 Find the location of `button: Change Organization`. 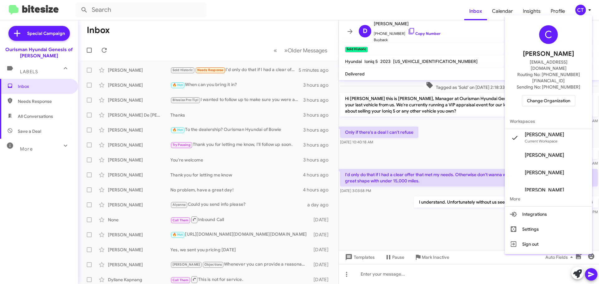

button: Change Organization is located at coordinates (549, 101).